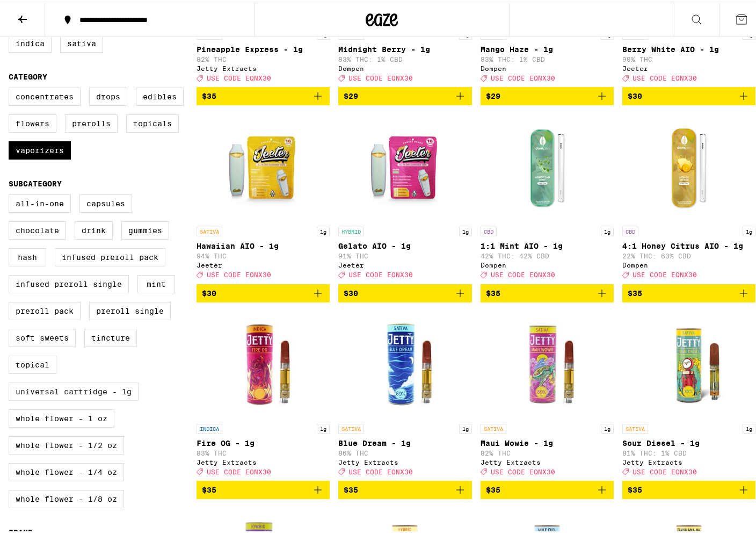  Describe the element at coordinates (159, 94) in the screenshot. I see `label: Edibles` at that location.